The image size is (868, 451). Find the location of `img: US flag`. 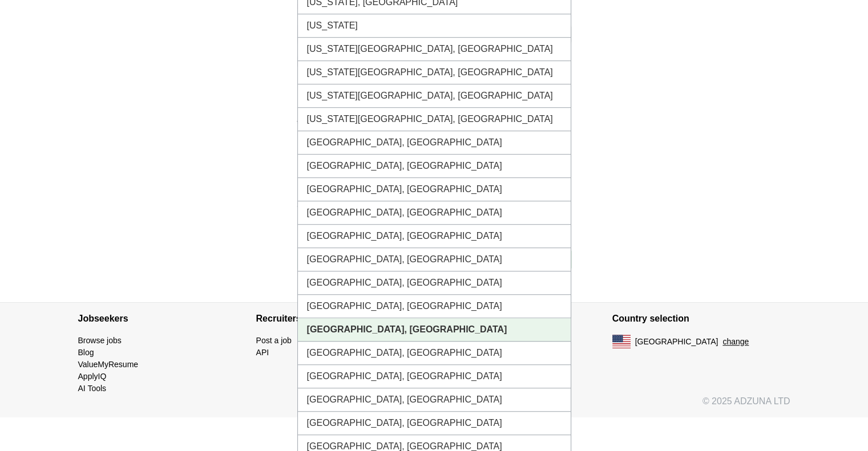

img: US flag is located at coordinates (622, 341).